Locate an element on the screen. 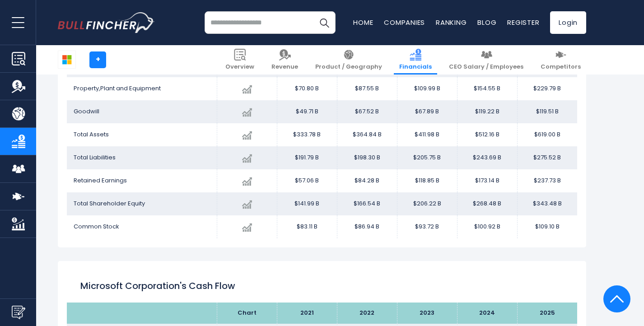 The image size is (644, 326). td: $87.55 B is located at coordinates (367, 89).